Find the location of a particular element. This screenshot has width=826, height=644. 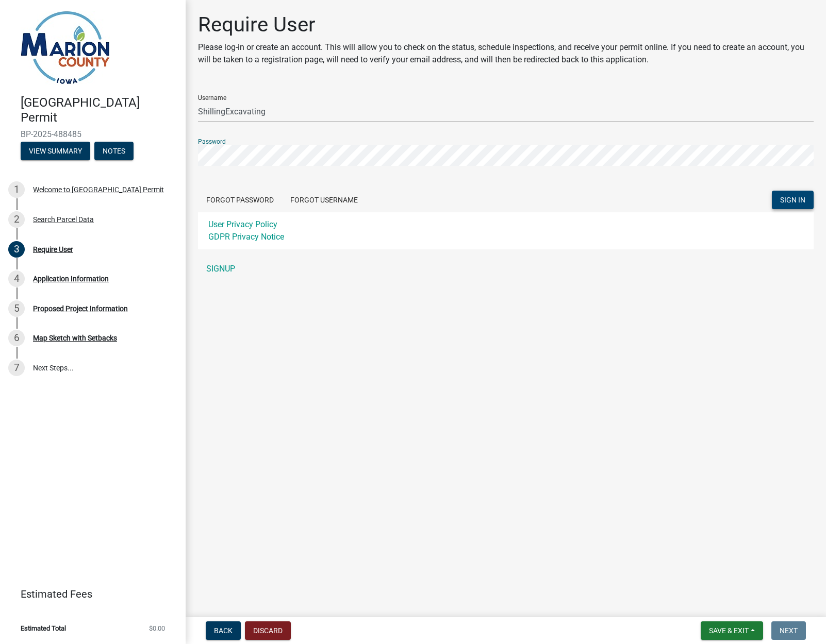

div: 2 is located at coordinates (16, 220).